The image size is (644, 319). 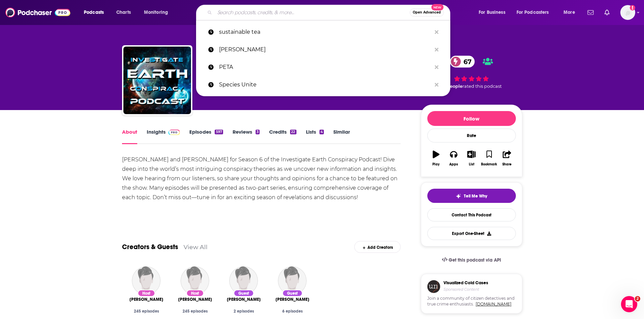 I want to click on div: 597, so click(x=219, y=132).